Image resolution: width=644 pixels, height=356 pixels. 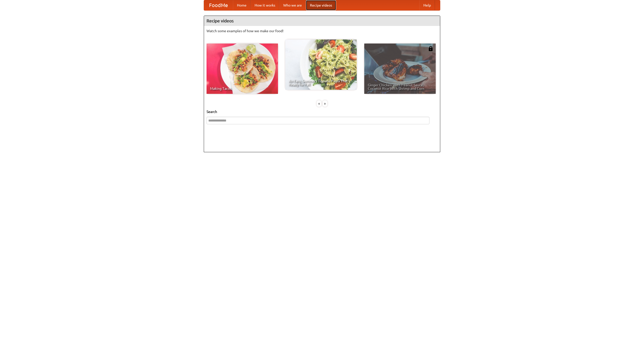 I want to click on span: Making Tacos, so click(x=242, y=88).